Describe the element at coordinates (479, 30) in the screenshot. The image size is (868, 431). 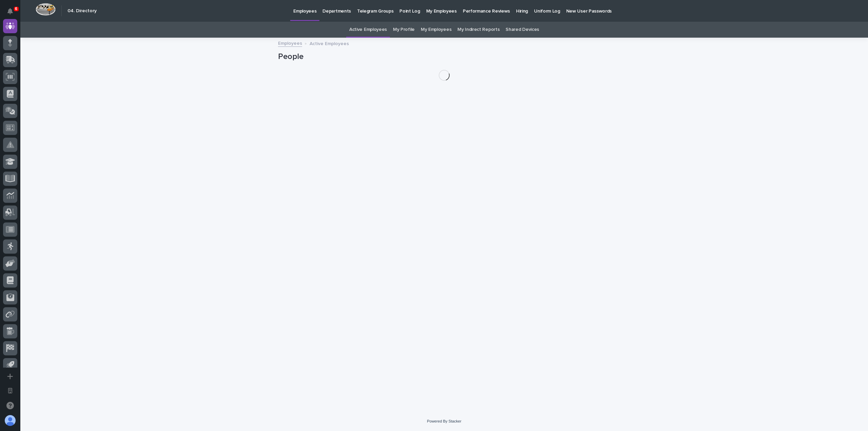
I see `a: My Indirect Reports` at that location.